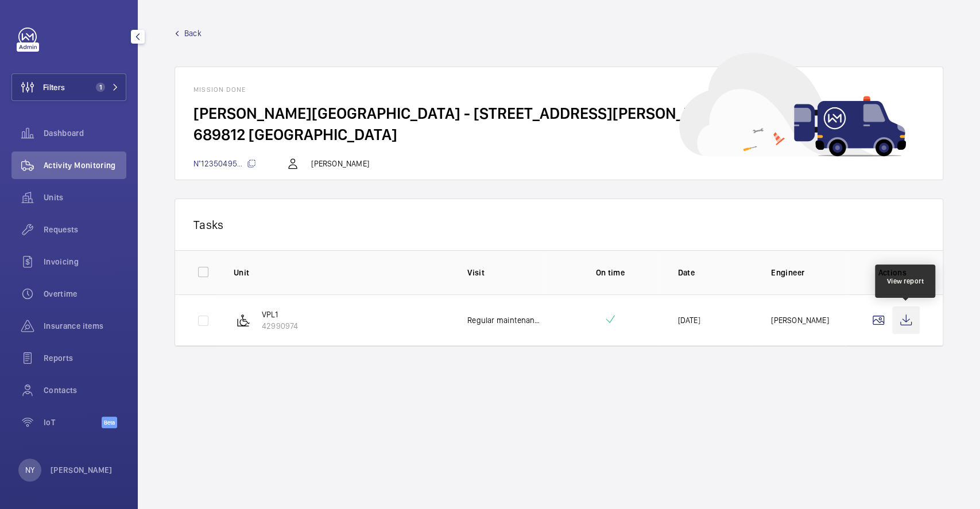  What do you see at coordinates (85, 198) in the screenshot?
I see `span: Units` at bounding box center [85, 198].